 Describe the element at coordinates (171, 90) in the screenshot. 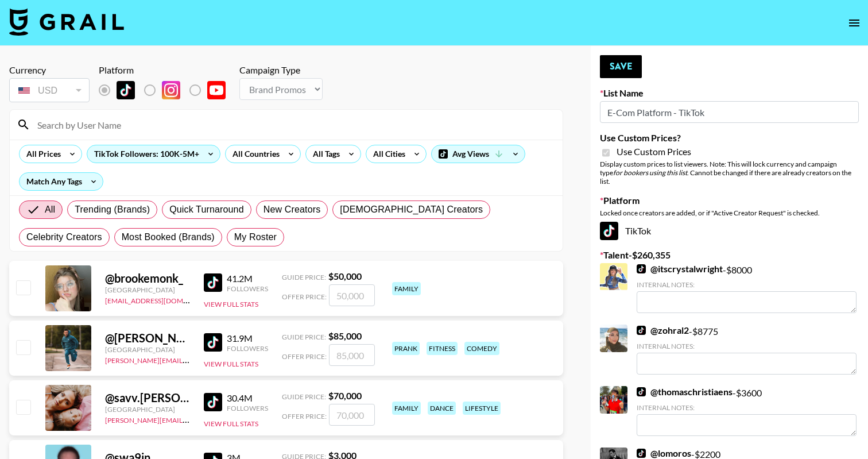

I see `img: Instagram` at that location.